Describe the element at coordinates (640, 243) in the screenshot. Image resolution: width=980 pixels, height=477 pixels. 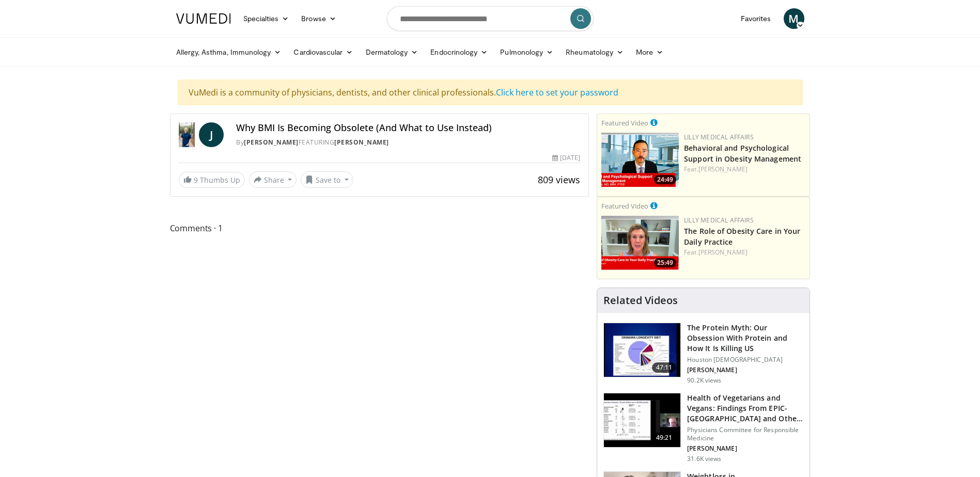
I see `a: 25:49` at that location.